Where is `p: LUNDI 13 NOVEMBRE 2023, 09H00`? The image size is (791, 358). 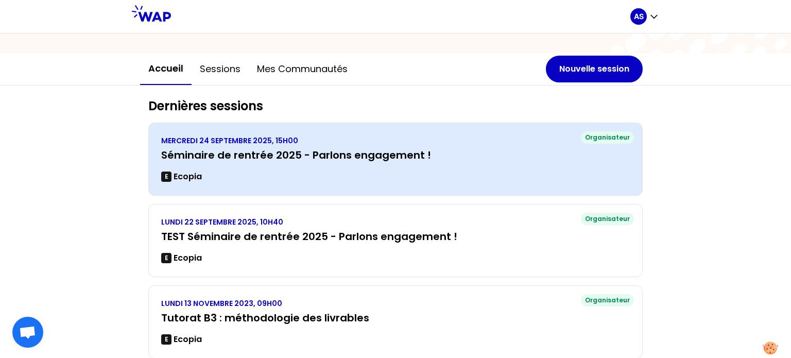
p: LUNDI 13 NOVEMBRE 2023, 09H00 is located at coordinates (396, 303).